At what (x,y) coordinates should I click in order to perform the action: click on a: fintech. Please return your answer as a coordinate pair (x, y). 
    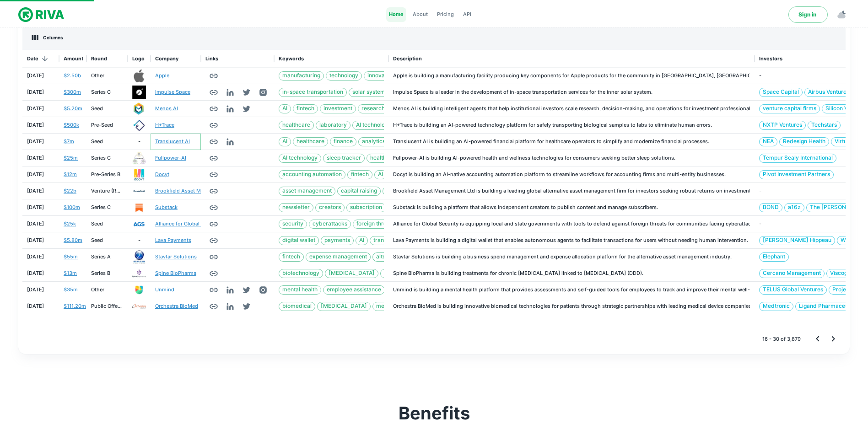
    Looking at the image, I should click on (305, 109).